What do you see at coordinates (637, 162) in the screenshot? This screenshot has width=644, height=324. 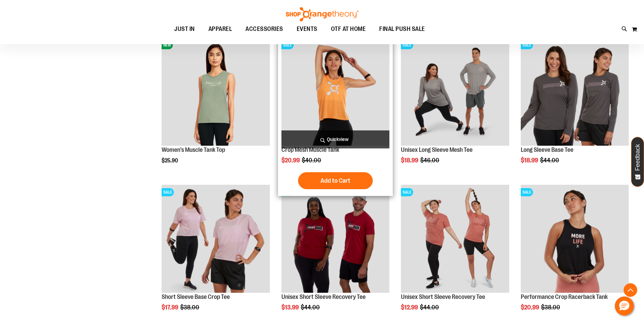 I see `button: Feedback - Show survey` at bounding box center [637, 162].